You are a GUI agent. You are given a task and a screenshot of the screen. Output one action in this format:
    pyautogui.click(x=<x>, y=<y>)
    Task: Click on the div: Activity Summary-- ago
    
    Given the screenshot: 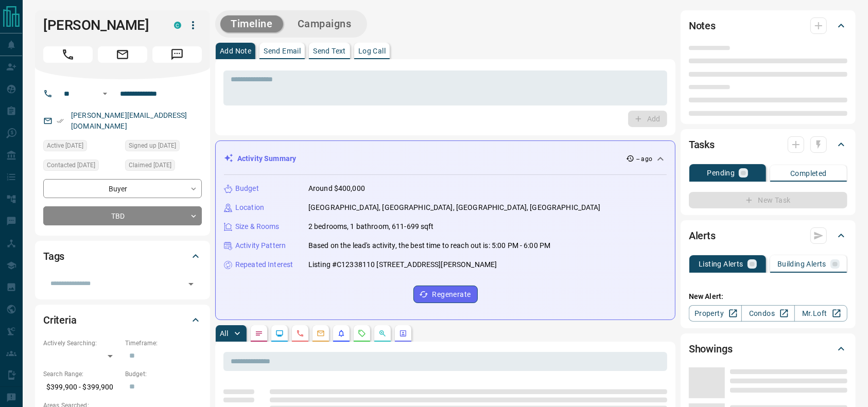 What is the action you would take?
    pyautogui.click(x=445, y=159)
    